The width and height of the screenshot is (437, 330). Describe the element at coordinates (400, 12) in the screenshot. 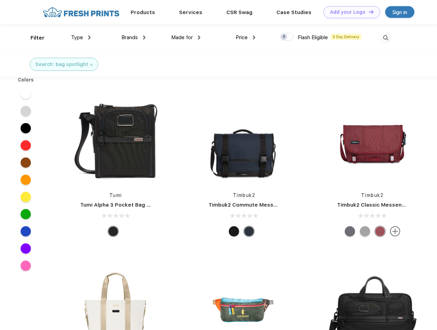

I see `a: Sign in` at that location.